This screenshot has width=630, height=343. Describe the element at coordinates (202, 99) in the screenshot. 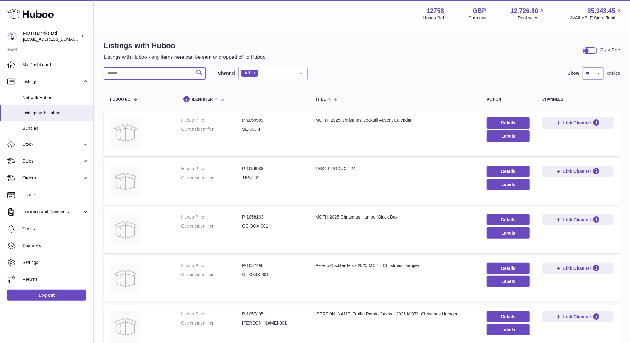

I see `span: identifier` at that location.